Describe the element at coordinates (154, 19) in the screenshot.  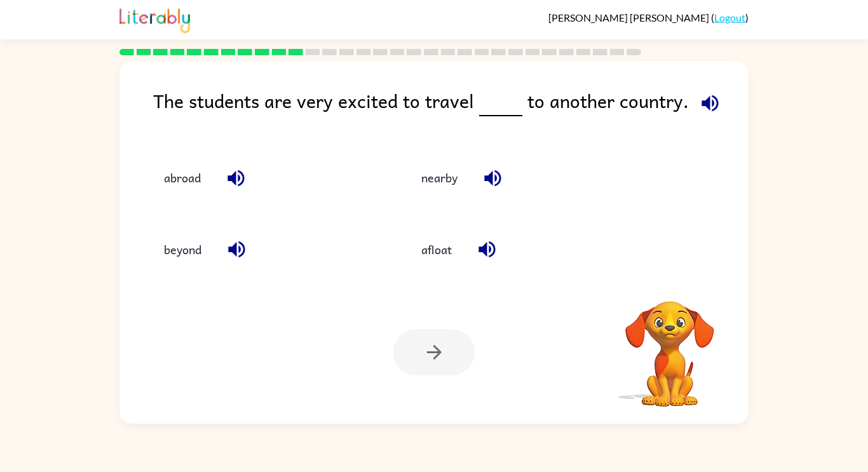
I see `img: Literably` at that location.